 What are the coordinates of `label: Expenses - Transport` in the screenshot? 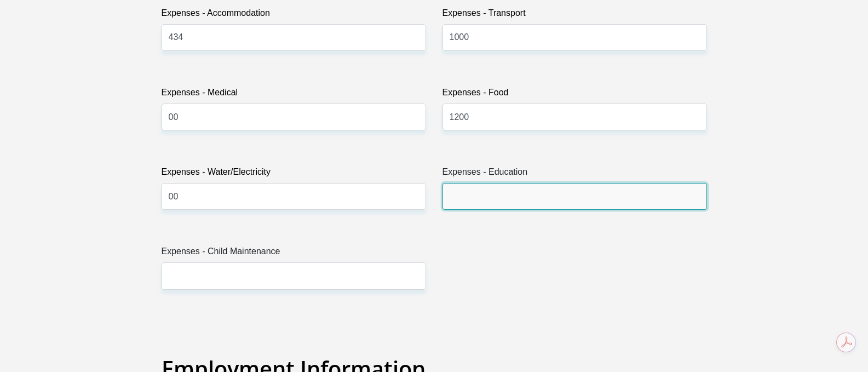 It's located at (575, 15).